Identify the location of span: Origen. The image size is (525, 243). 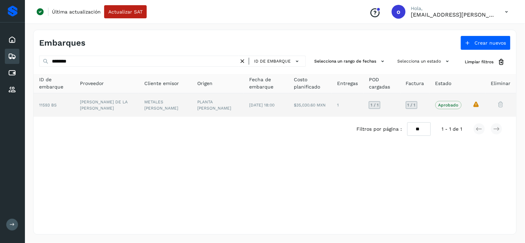
(205, 83).